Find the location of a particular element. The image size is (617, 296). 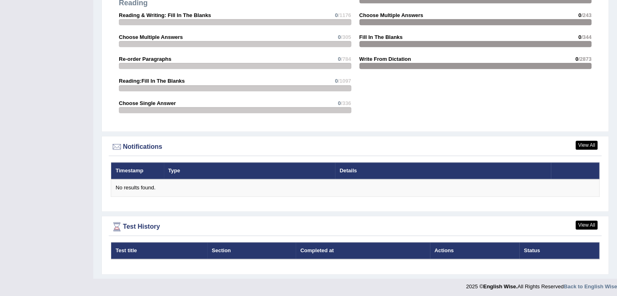

th: Test title is located at coordinates (159, 251).